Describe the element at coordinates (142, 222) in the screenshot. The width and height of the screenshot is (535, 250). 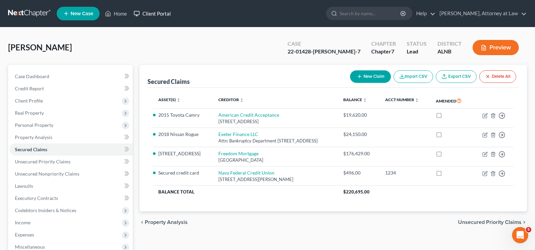
I see `i: chevron_left` at that location.